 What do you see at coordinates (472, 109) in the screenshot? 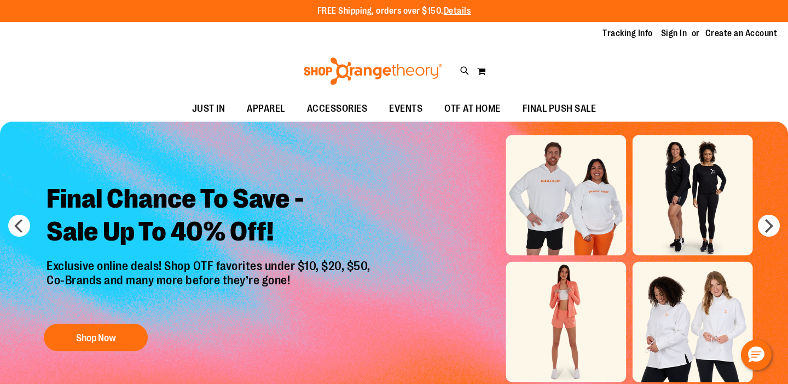
I see `a: OTF AT HOME` at bounding box center [472, 109].